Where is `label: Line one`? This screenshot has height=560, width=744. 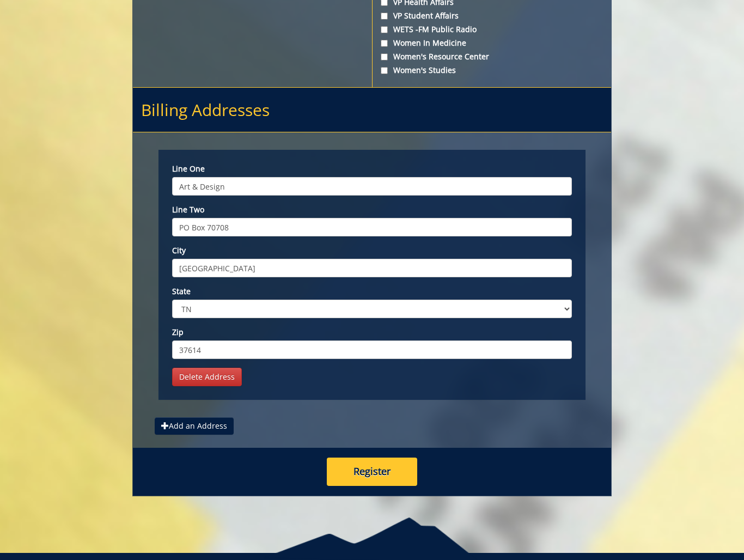
label: Line one is located at coordinates (372, 169).